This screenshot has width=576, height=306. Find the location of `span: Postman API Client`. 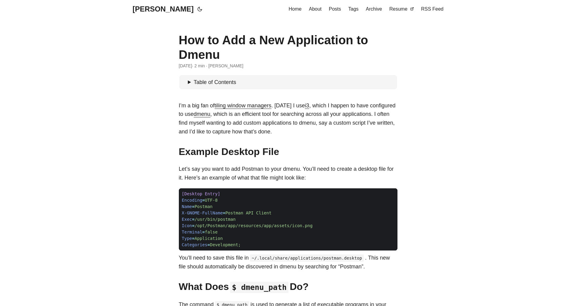

span: Postman API Client is located at coordinates (248, 213).